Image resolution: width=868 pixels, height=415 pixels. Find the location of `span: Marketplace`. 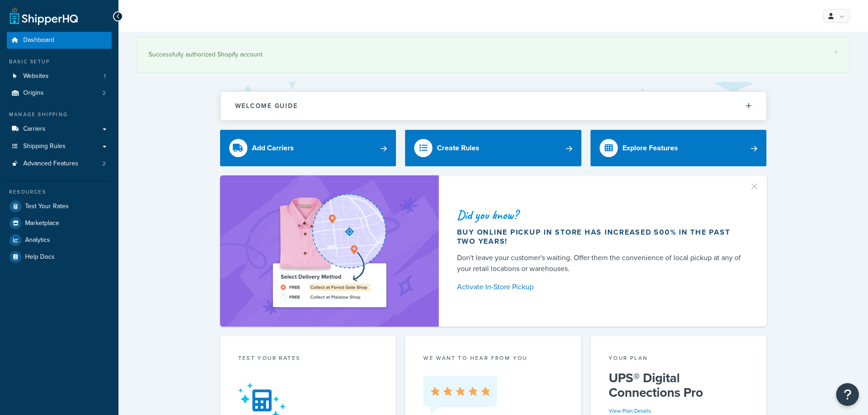

span: Marketplace is located at coordinates (42, 223).